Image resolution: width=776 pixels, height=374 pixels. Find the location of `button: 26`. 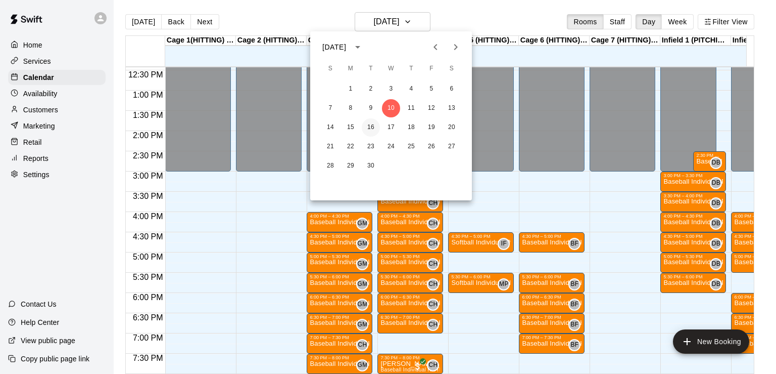

button: 26 is located at coordinates (432, 147).